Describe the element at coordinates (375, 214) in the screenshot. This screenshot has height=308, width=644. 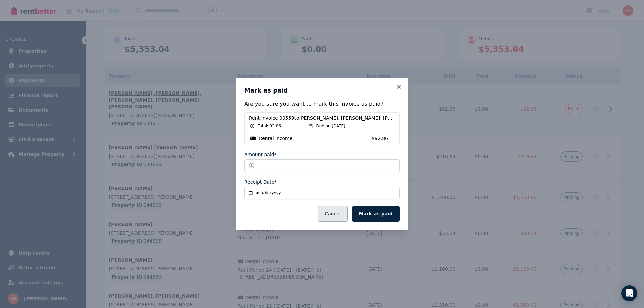
I see `button: Mark as paid` at that location.